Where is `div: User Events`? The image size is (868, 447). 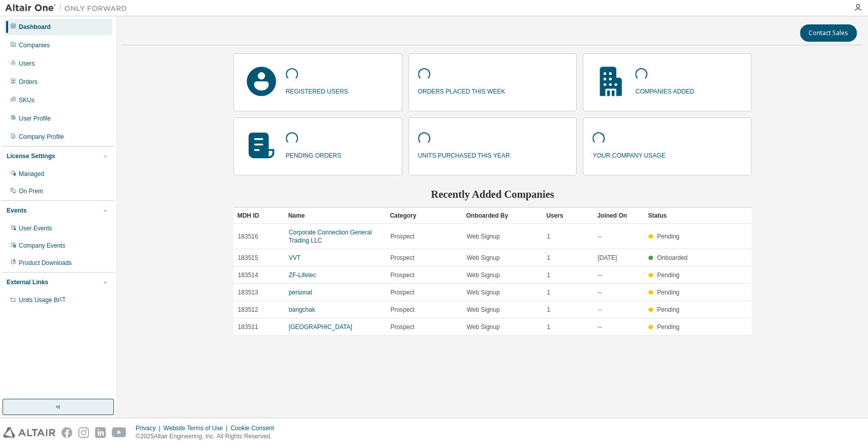 div: User Events is located at coordinates (35, 229).